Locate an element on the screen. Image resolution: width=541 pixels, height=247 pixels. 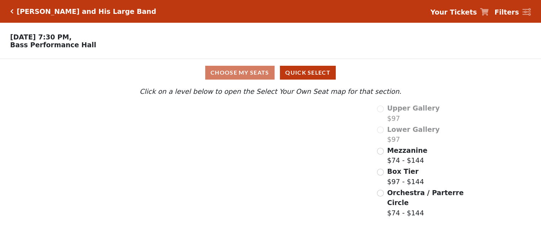
span: Lower Gallery is located at coordinates (413, 129).